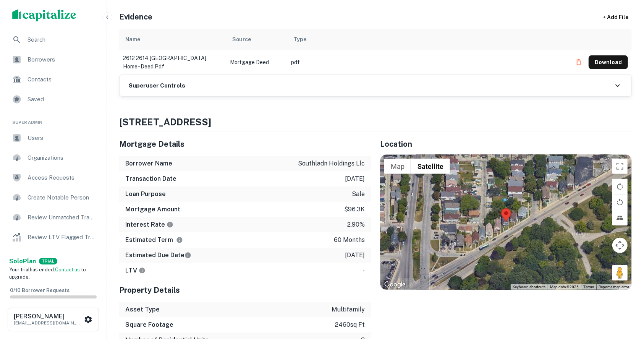  I want to click on div: Users, so click(53, 138).